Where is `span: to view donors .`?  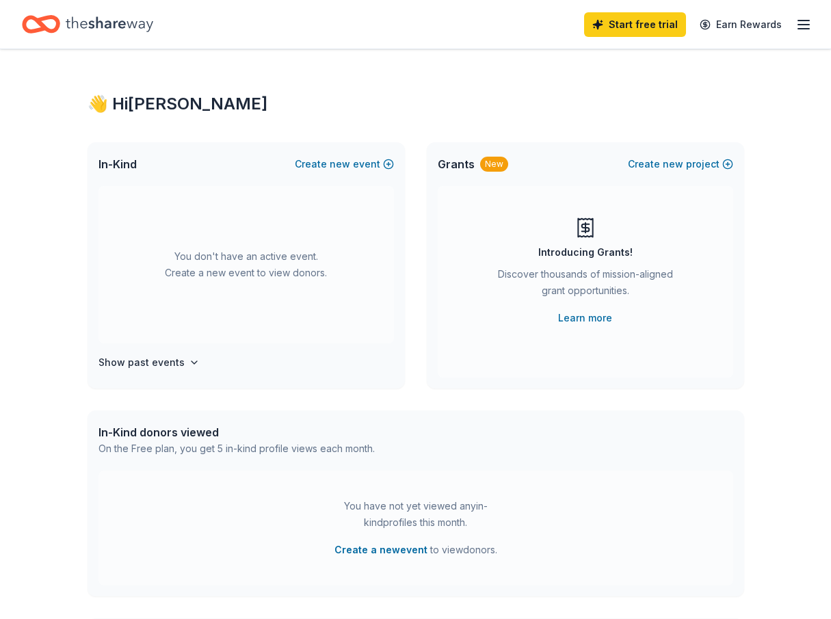 span: to view donors . is located at coordinates (416, 550).